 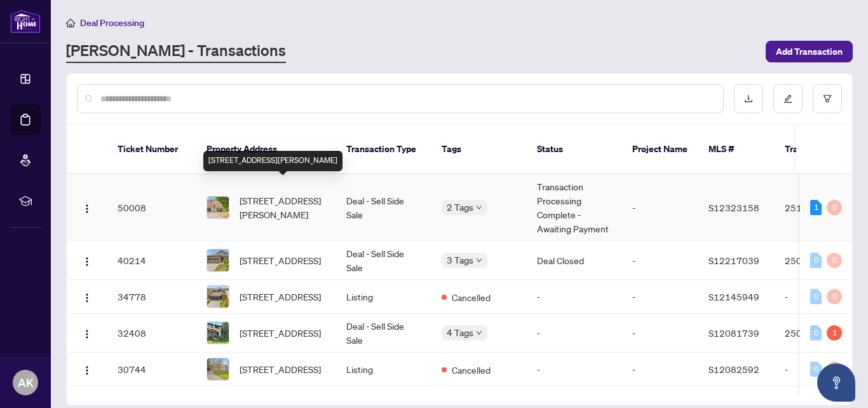 I want to click on span: S12082592, so click(x=734, y=369).